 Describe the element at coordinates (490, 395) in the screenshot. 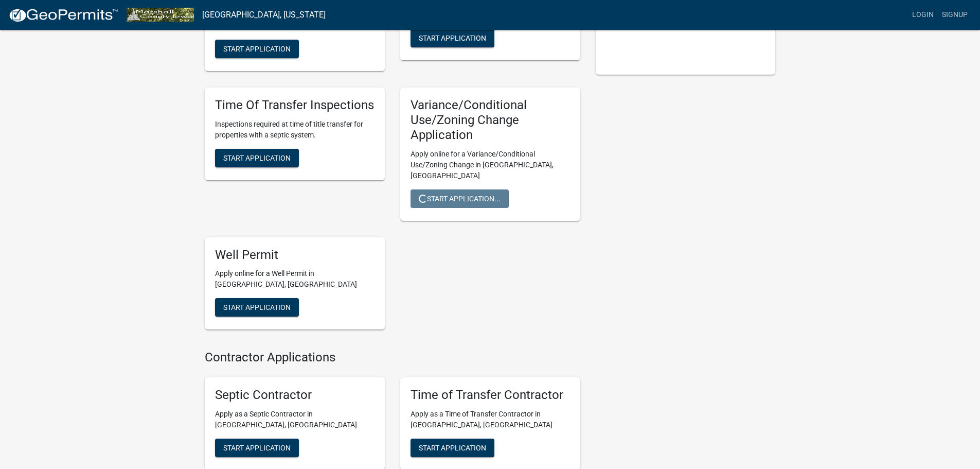

I see `h5: Time of Transfer Contractor` at that location.